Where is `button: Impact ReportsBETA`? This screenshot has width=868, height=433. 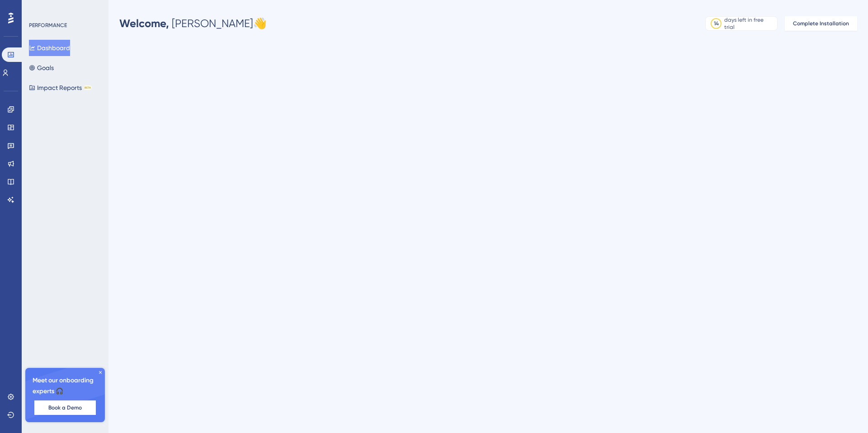
button: Impact ReportsBETA is located at coordinates (60, 88).